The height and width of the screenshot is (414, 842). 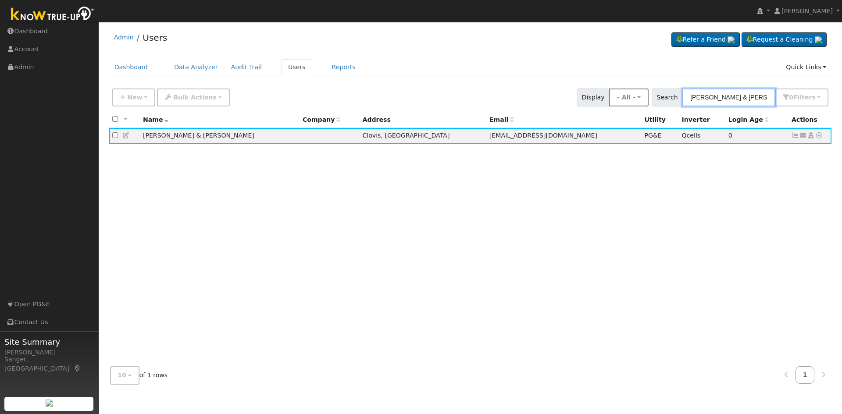 What do you see at coordinates (196, 67) in the screenshot?
I see `a: Data Analyzer` at bounding box center [196, 67].